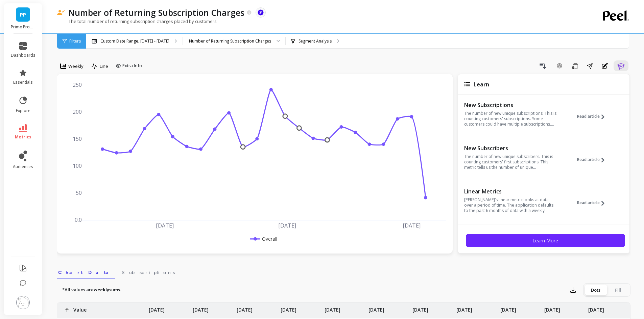 Image resolution: width=644 pixels, height=319 pixels. Describe the element at coordinates (618, 290) in the screenshot. I see `div: Fill` at that location.